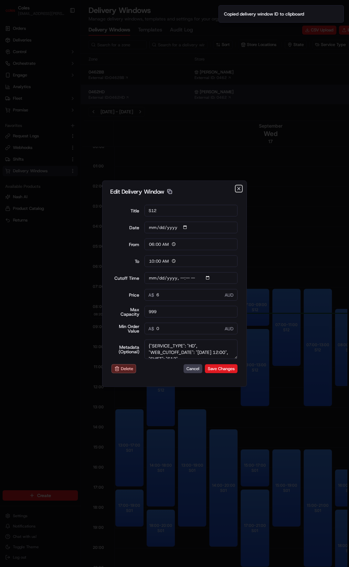 The height and width of the screenshot is (567, 349). I want to click on div: Copied delivery window ID to clipboard, so click(264, 14).